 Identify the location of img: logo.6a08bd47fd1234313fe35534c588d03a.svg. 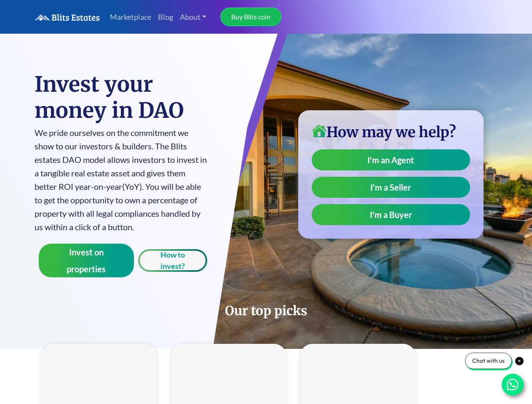
(67, 17).